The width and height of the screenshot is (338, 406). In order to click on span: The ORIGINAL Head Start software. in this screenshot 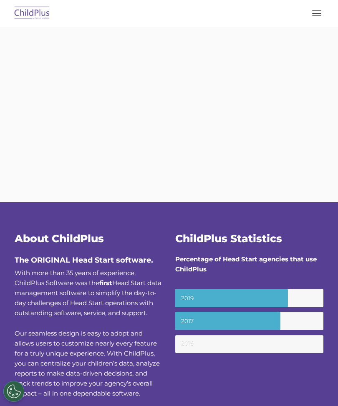, I will do `click(84, 260)`.